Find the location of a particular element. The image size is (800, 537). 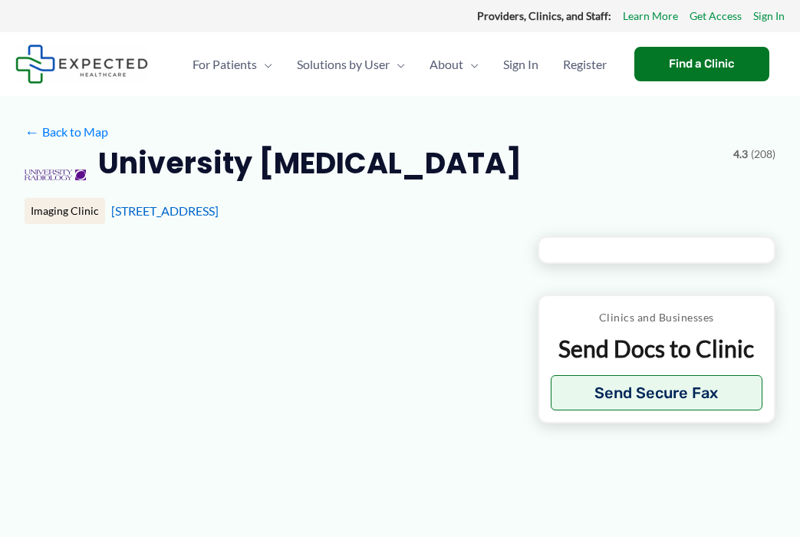

a: For PatientsMenu Toggle is located at coordinates (233, 64).